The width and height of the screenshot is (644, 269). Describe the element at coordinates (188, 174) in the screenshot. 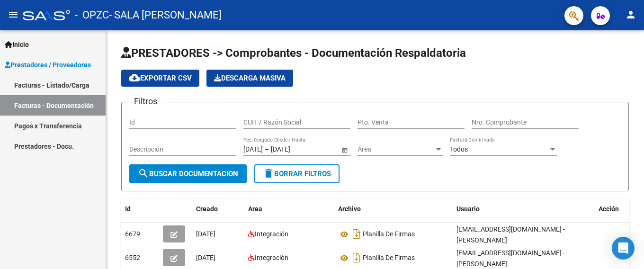

I see `button: Buscar Documentacion` at that location.